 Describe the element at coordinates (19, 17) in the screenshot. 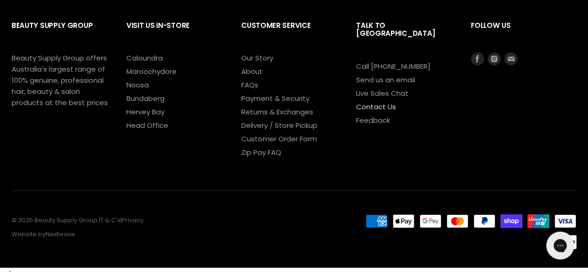

I see `button: Gorgias live chat` at that location.